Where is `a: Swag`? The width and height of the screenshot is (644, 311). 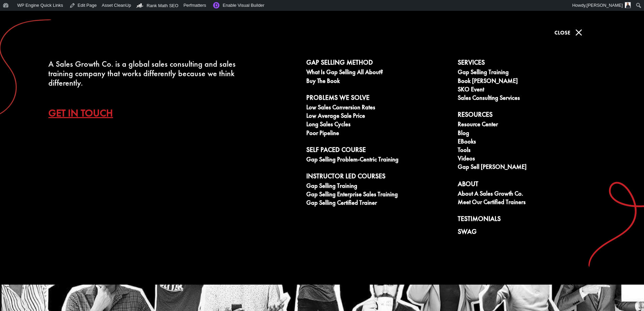
a: Swag is located at coordinates (530, 233).